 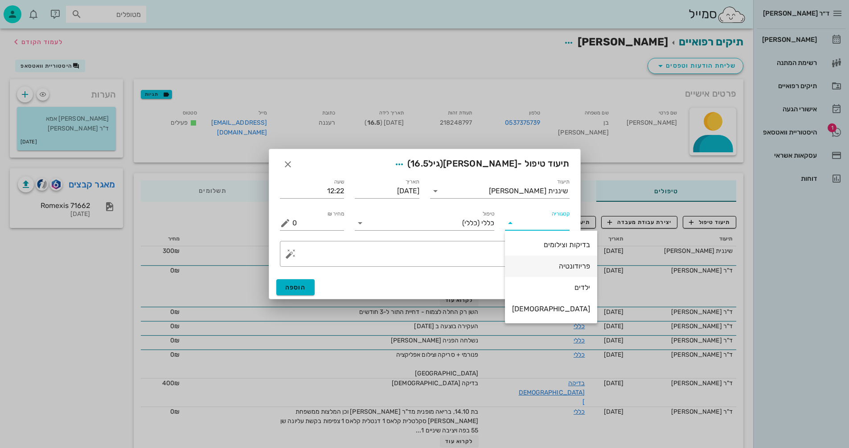 I want to click on span: כללי, so click(x=488, y=223).